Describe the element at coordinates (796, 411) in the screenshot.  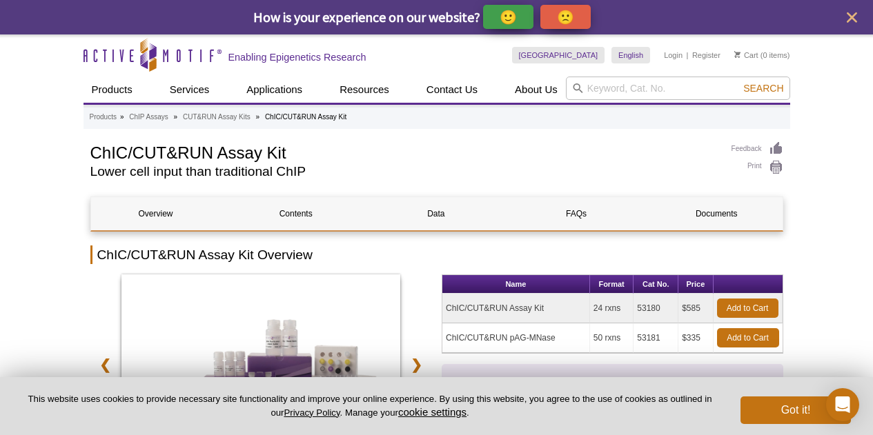
I see `button: Got it!` at that location.